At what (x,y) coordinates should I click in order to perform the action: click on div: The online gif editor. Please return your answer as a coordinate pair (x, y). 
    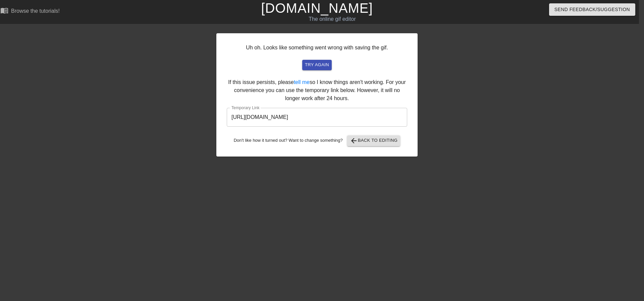
    Looking at the image, I should click on (332, 19).